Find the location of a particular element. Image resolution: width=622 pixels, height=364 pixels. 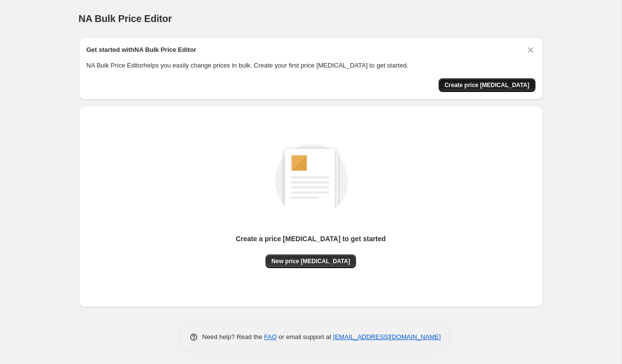

span: Need help? Read the is located at coordinates (234, 336).